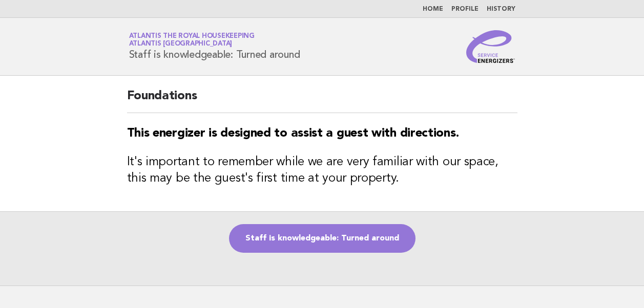 Image resolution: width=644 pixels, height=308 pixels. What do you see at coordinates (464, 9) in the screenshot?
I see `a: Profile` at bounding box center [464, 9].